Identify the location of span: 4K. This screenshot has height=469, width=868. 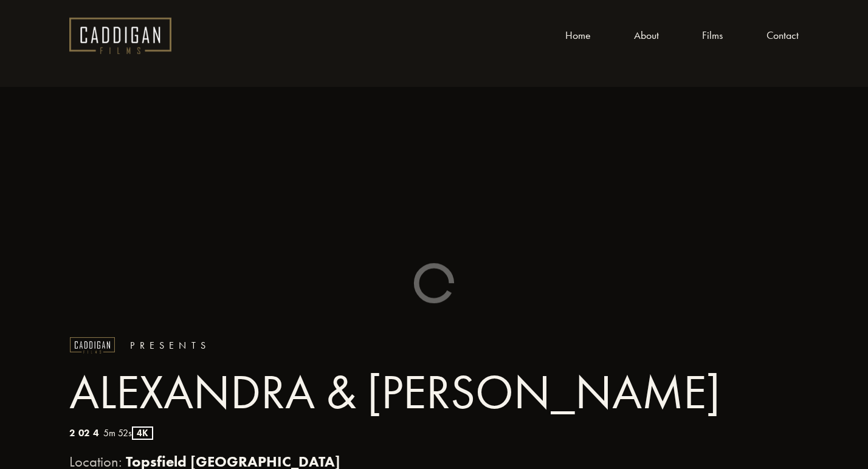
(142, 434).